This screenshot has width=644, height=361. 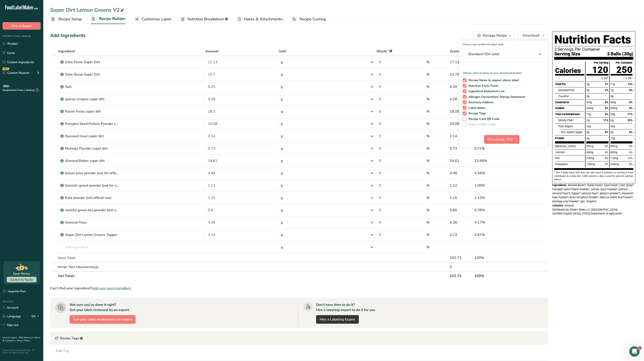 I want to click on span: Notes & Attachments, so click(x=264, y=19).